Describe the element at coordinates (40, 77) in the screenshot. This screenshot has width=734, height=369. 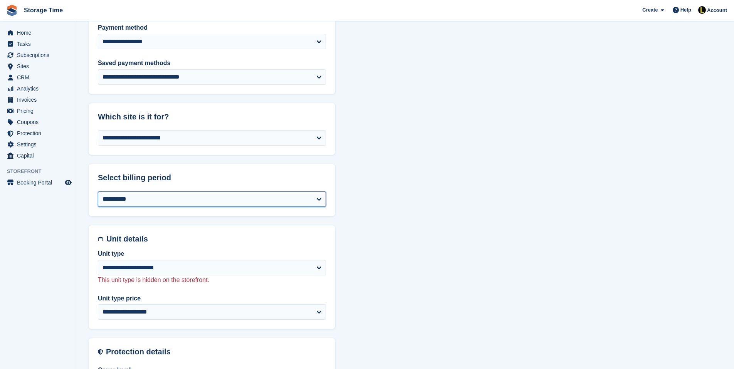
I see `span: CRM` at that location.